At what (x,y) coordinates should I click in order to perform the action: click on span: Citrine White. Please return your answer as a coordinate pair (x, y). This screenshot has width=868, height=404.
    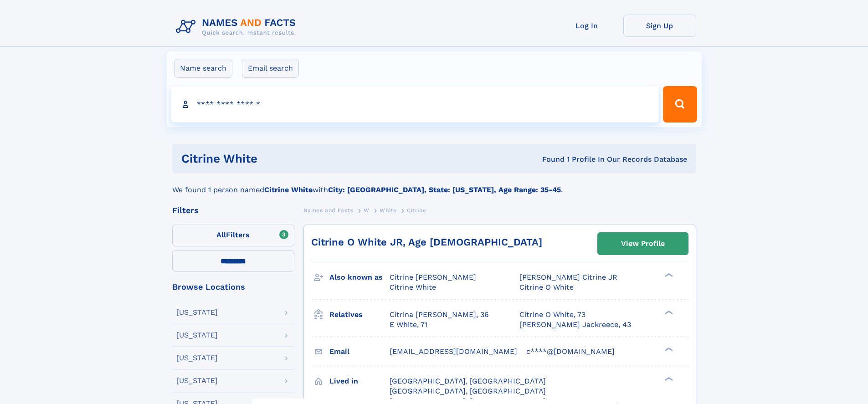
    Looking at the image, I should click on (413, 288).